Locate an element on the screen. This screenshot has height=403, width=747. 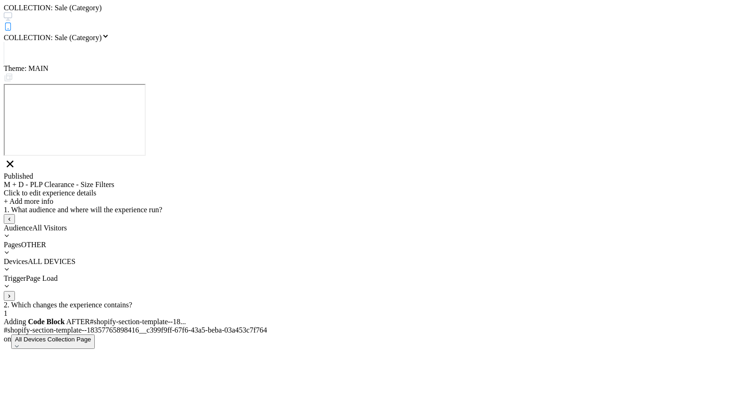
span: Adding is located at coordinates (34, 322).